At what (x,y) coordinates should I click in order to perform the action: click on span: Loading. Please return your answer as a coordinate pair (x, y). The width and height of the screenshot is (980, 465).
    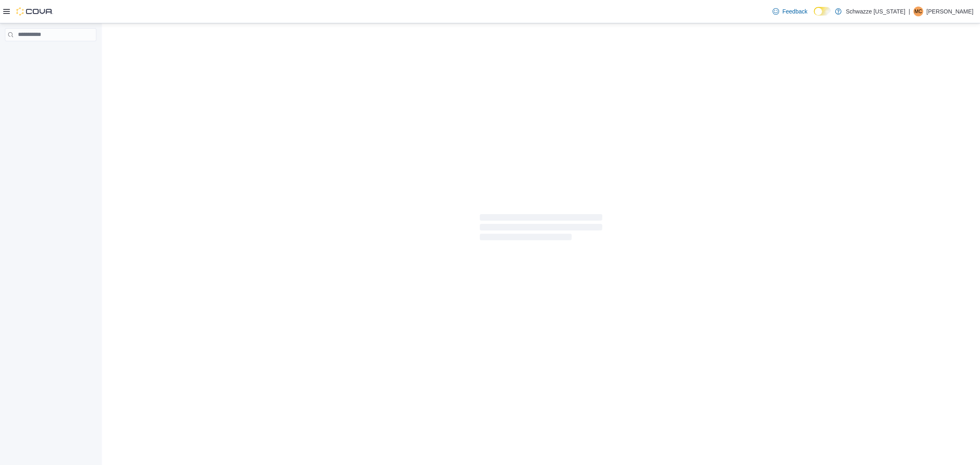
    Looking at the image, I should click on (541, 229).